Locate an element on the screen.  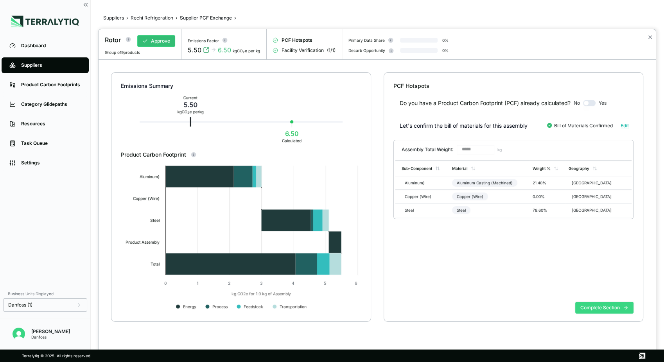
span: ( 1 / 1 ) is located at coordinates (331, 50).